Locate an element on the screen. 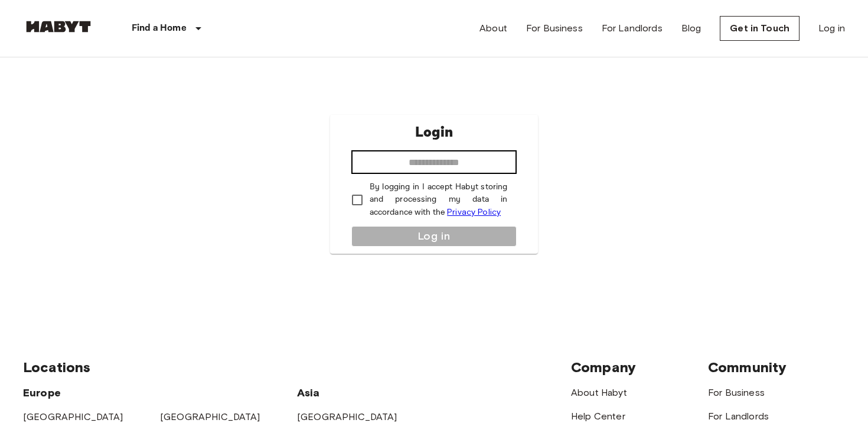 The width and height of the screenshot is (868, 423). img: Habyt is located at coordinates (59, 27).